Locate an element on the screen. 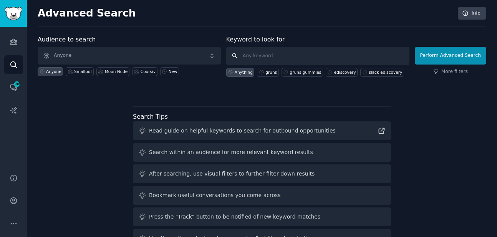  div: Press the "Track" button to be notified of new keyword matches is located at coordinates (235, 217).